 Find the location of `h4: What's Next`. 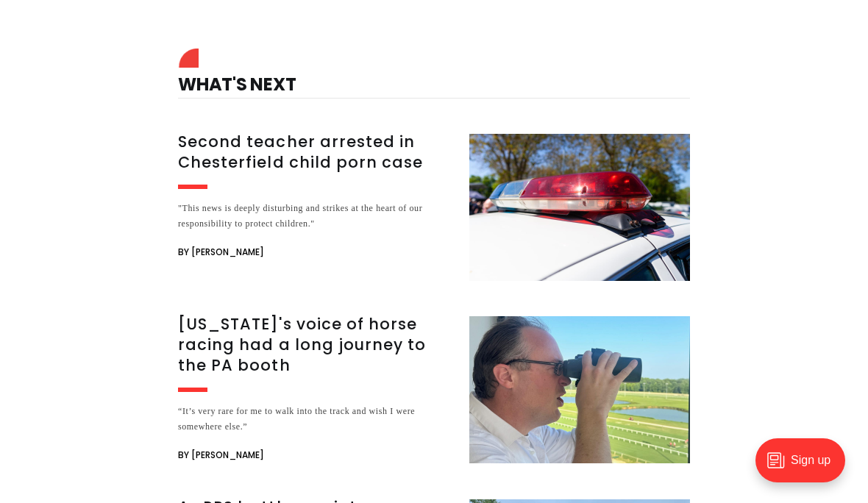

h4: What's Next is located at coordinates (434, 75).